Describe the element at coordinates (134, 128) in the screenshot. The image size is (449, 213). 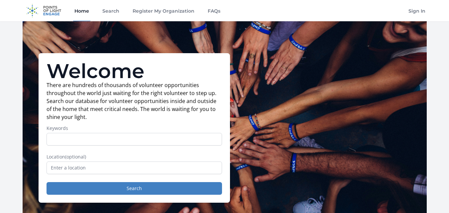
I see `label: Keywords` at that location.